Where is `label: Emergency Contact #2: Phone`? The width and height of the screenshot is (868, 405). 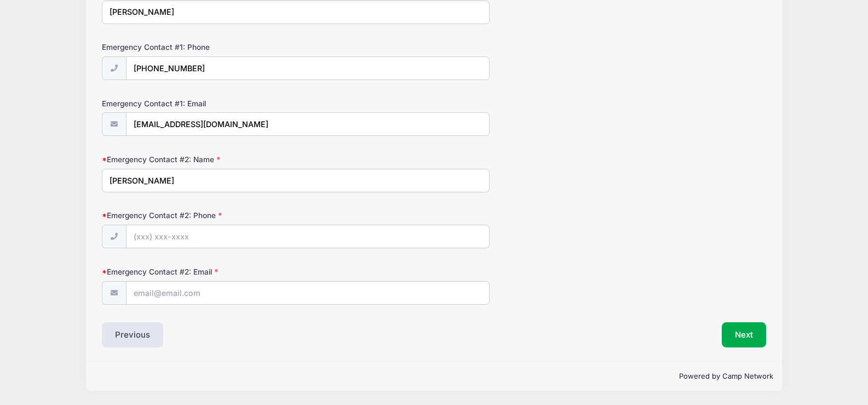
label: Emergency Contact #2: Phone is located at coordinates (213, 215).